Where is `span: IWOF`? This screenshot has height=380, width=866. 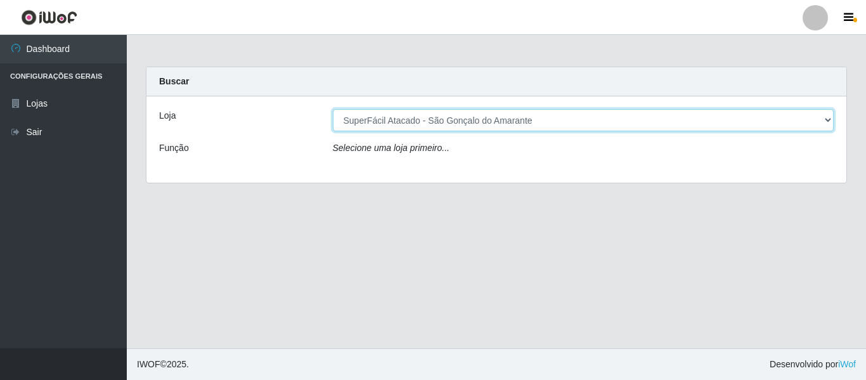
span: IWOF is located at coordinates (148, 364).